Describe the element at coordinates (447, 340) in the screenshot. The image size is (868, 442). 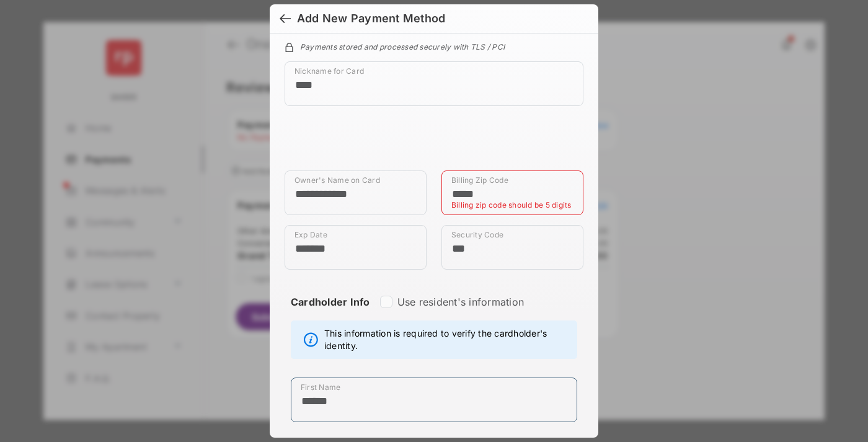
I see `span: This information is required to verify the cardholder's identity.` at that location.